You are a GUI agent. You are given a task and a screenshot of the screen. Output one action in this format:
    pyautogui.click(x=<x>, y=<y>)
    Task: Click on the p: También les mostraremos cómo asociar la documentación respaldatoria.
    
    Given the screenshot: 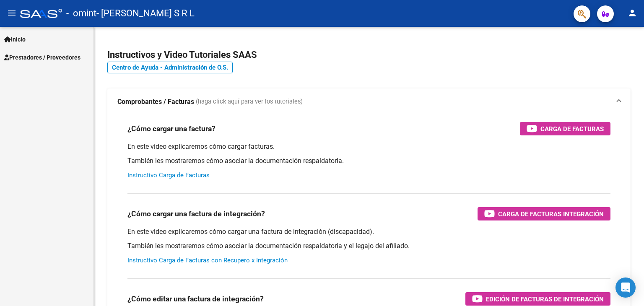 What is the action you would take?
    pyautogui.click(x=369, y=161)
    